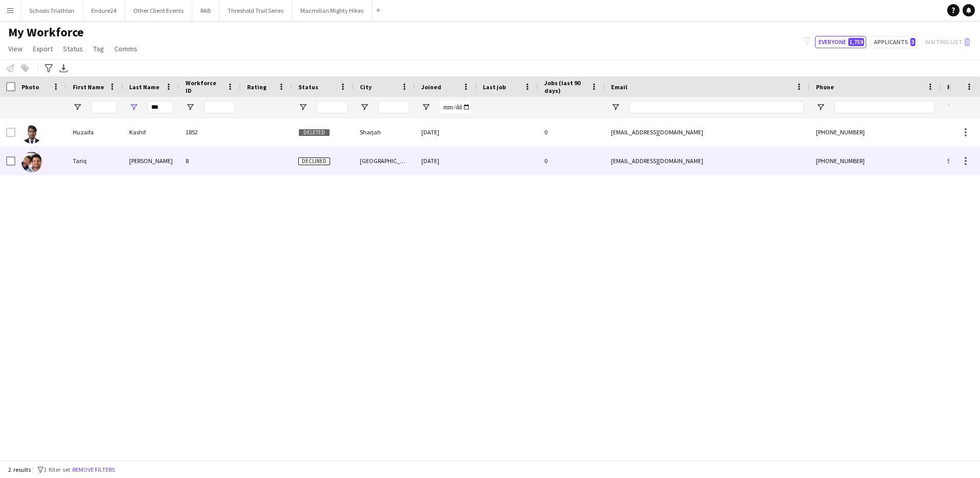 This screenshot has height=478, width=980. I want to click on span: Rating, so click(257, 87).